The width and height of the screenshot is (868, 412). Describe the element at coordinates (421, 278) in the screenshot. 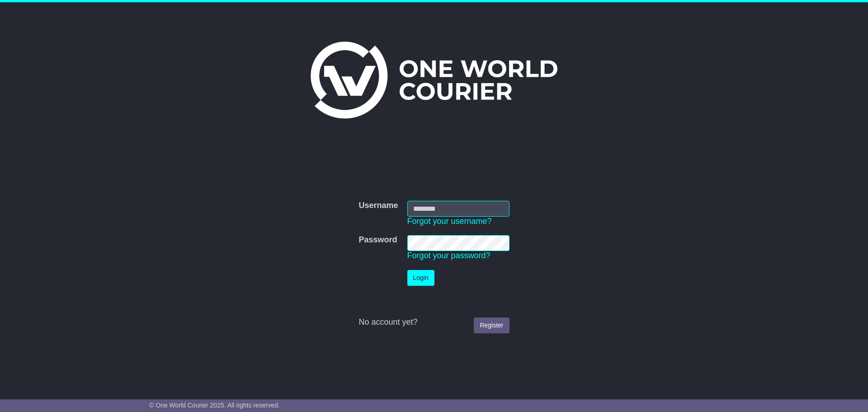

I see `button: Login` at that location.